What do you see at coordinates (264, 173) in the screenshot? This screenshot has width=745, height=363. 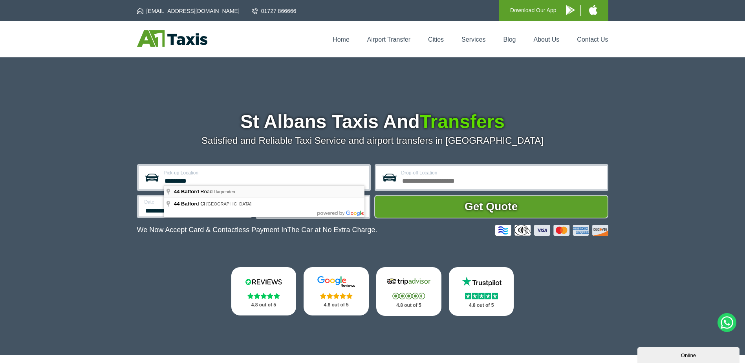 I see `label: Pick-up Location` at bounding box center [264, 173].